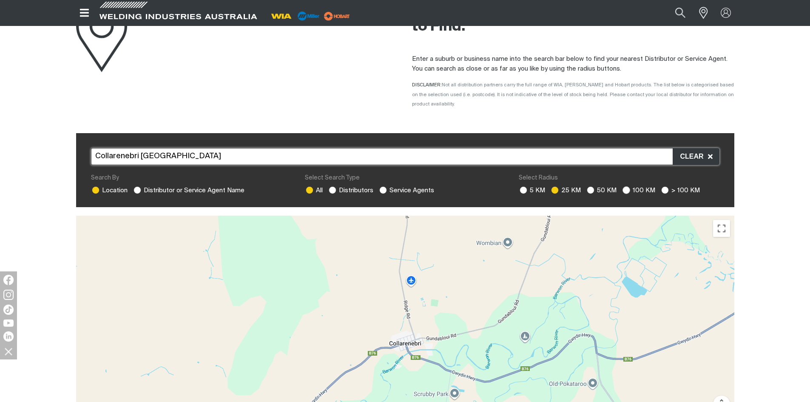  I want to click on img: TikTok, so click(8, 309).